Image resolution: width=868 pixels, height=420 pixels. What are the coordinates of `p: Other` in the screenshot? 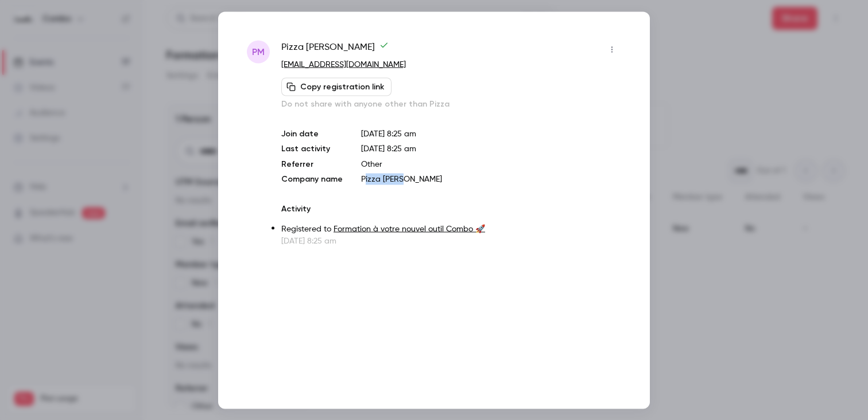 It's located at (491, 164).